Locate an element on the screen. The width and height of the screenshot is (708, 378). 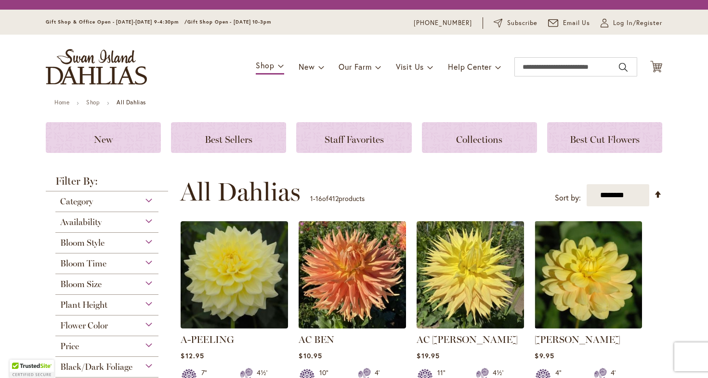
span: Help Center is located at coordinates (469, 66).